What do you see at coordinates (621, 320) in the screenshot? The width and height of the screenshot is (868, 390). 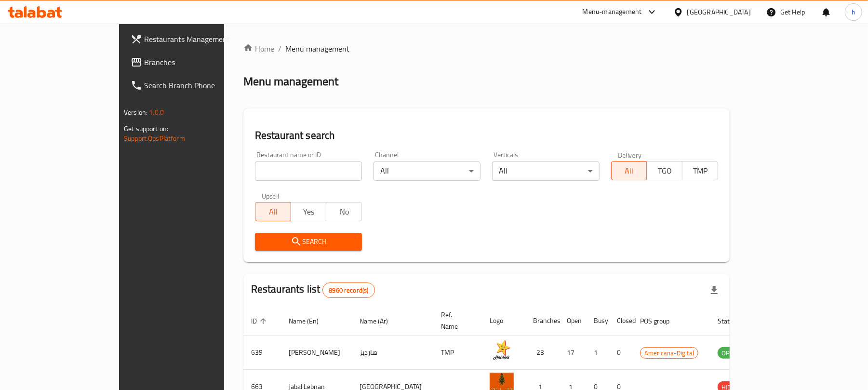 I see `th: Closed` at bounding box center [621, 320].